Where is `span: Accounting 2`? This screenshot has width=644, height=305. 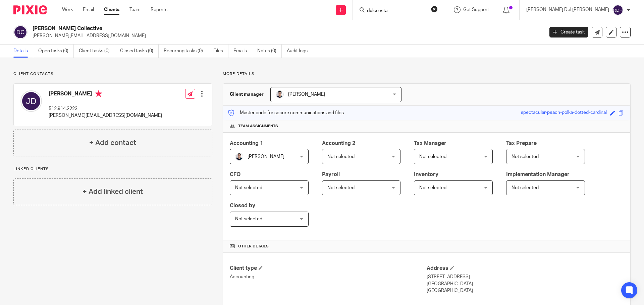 span: Accounting 2 is located at coordinates (339, 144).